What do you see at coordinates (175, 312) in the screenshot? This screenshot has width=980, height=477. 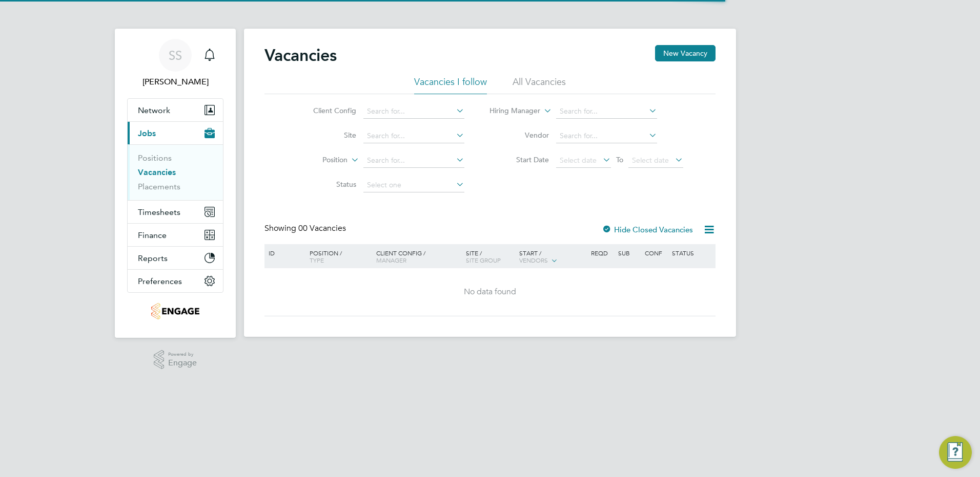 I see `a: Go to home page` at bounding box center [175, 312].